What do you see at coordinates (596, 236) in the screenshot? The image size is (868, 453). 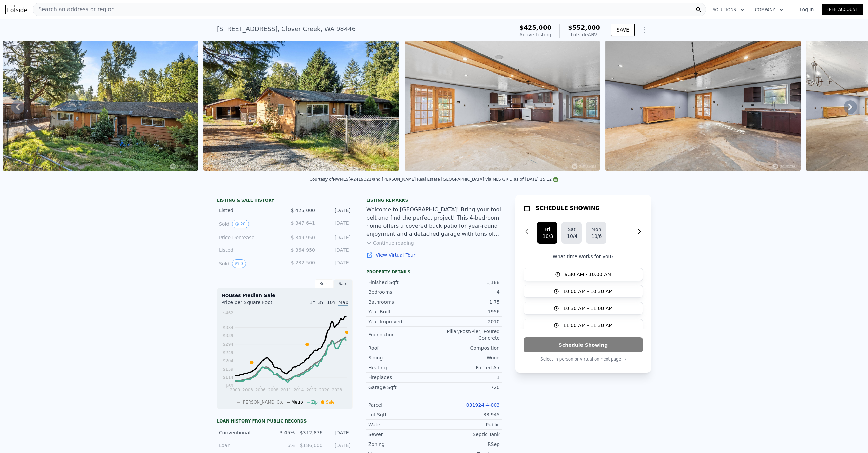 I see `div: 10/6` at bounding box center [596, 236].